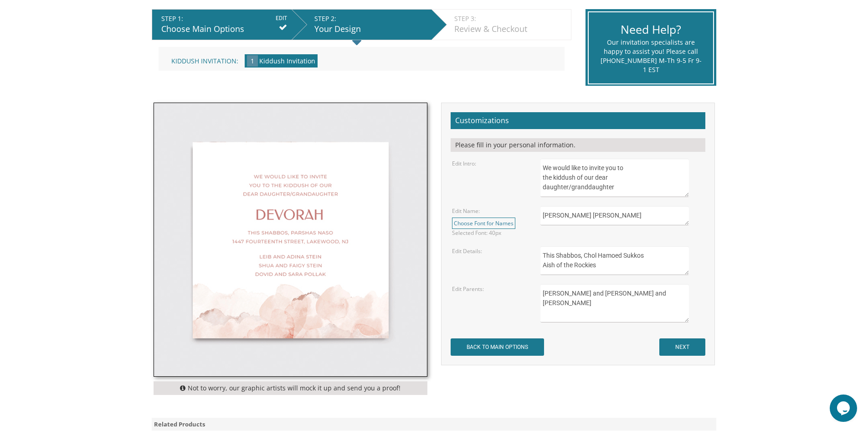 The image size is (868, 431). I want to click on input: NEXT, so click(682, 347).